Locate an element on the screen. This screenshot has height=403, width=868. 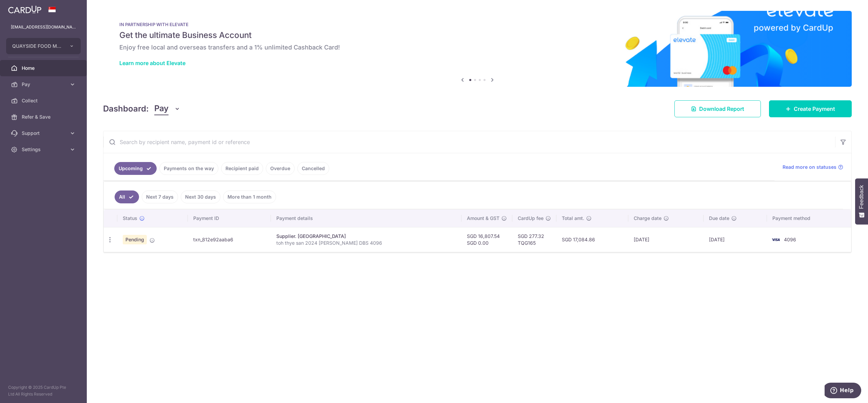
td: SGD 17,084.86 is located at coordinates (593, 239).